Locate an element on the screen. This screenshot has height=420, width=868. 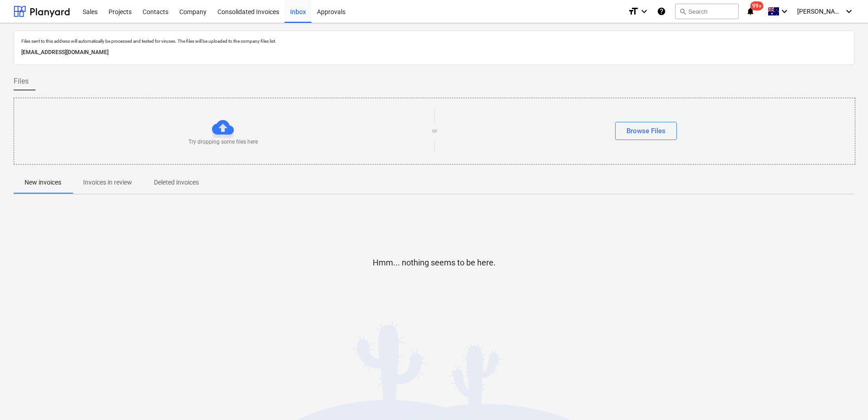
button: Search is located at coordinates (707, 11).